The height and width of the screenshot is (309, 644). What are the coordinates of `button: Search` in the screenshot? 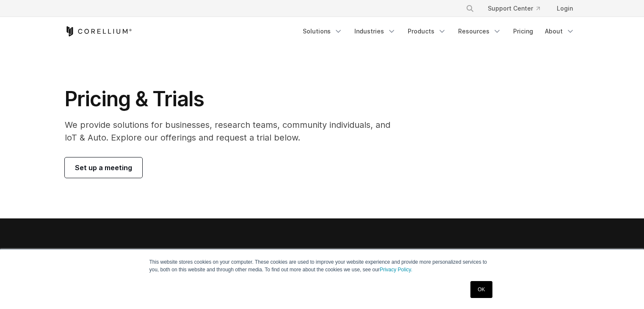 It's located at (470, 8).